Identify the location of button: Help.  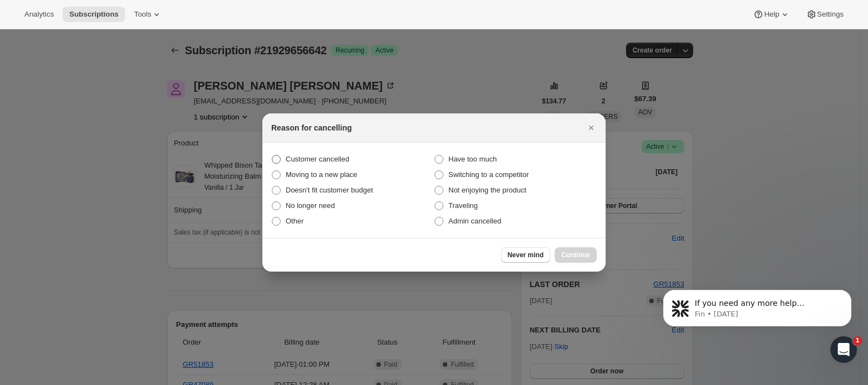
(771, 14).